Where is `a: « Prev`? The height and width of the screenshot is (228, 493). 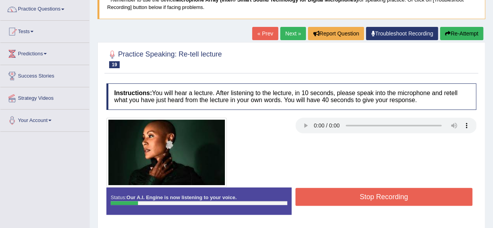 a: « Prev is located at coordinates (265, 33).